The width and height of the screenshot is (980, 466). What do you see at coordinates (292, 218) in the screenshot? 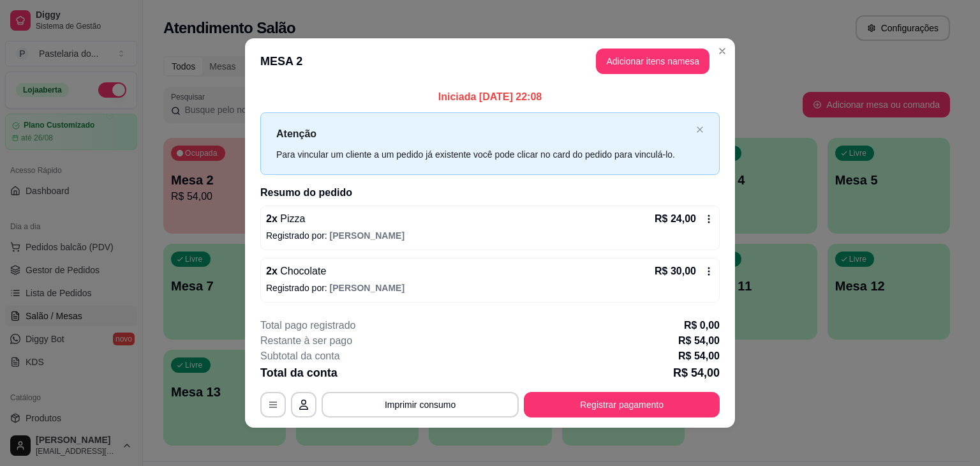
I see `span: Pizza` at bounding box center [292, 218].